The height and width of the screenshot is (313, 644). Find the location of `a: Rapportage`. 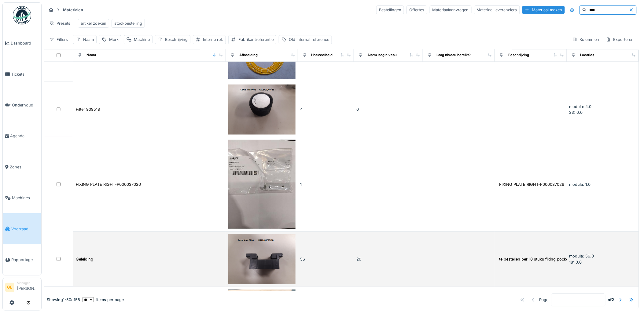

a: Rapportage is located at coordinates (22, 260).